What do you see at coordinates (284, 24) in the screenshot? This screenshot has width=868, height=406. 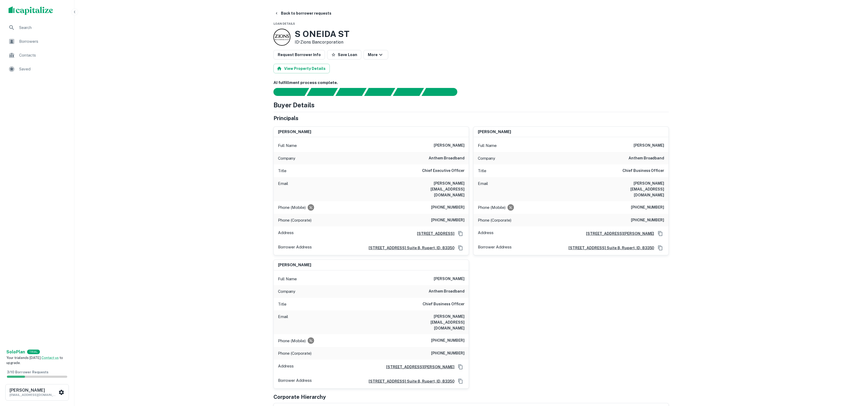 I see `span: Loan Details` at bounding box center [284, 24].